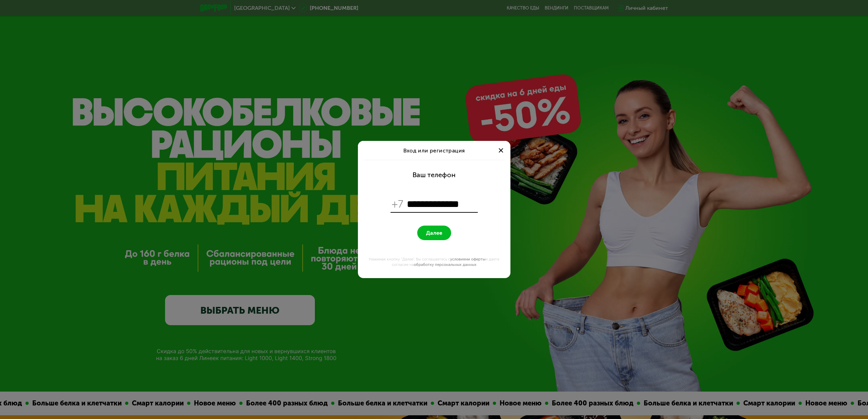  Describe the element at coordinates (434, 175) in the screenshot. I see `div: Ваш телефон` at that location.